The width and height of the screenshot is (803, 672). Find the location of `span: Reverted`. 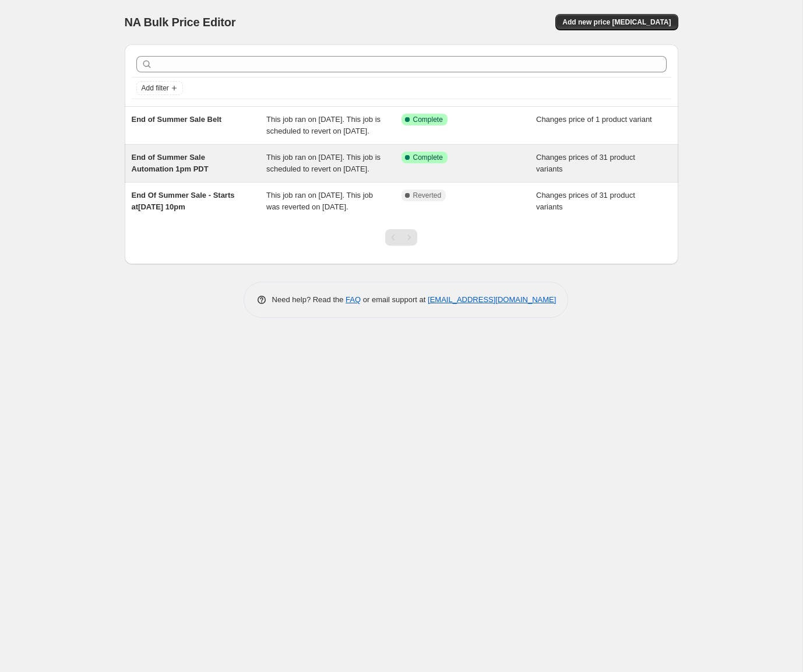

span: Reverted is located at coordinates (428, 196).